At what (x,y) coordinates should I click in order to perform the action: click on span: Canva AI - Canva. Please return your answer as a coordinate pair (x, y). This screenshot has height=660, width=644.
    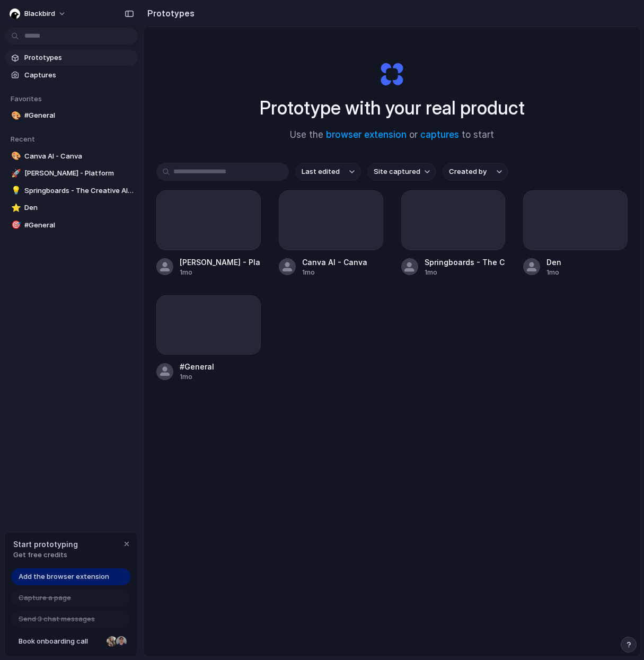
    Looking at the image, I should click on (79, 156).